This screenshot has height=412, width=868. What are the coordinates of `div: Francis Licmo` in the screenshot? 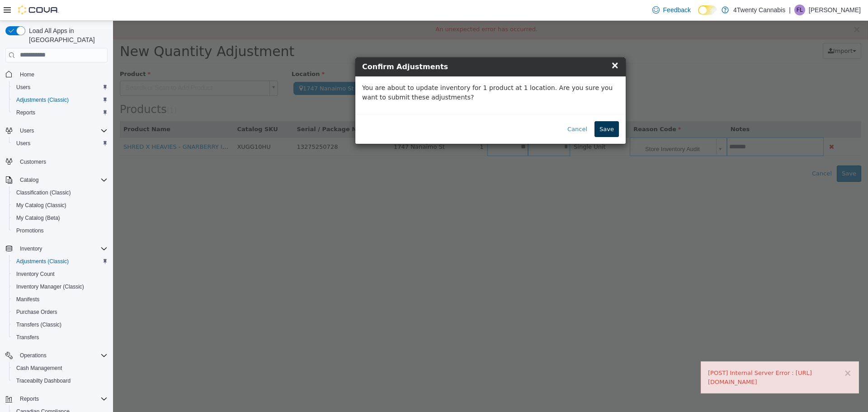 It's located at (799, 10).